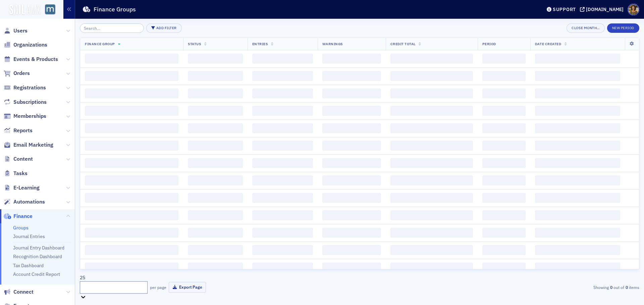  I want to click on a: Orders, so click(17, 73).